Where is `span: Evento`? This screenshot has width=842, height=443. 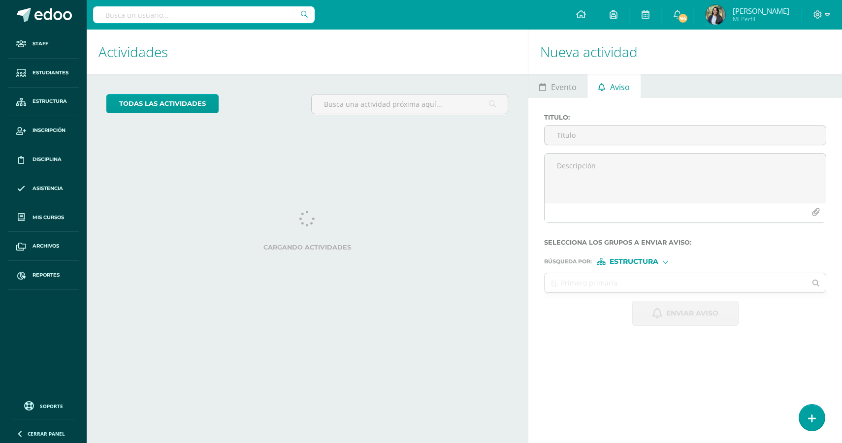
span: Evento is located at coordinates (564, 87).